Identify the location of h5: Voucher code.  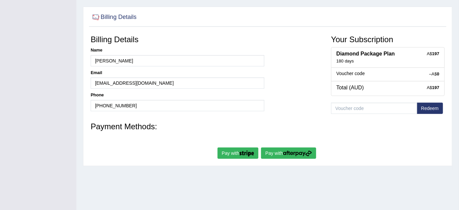
(388, 73).